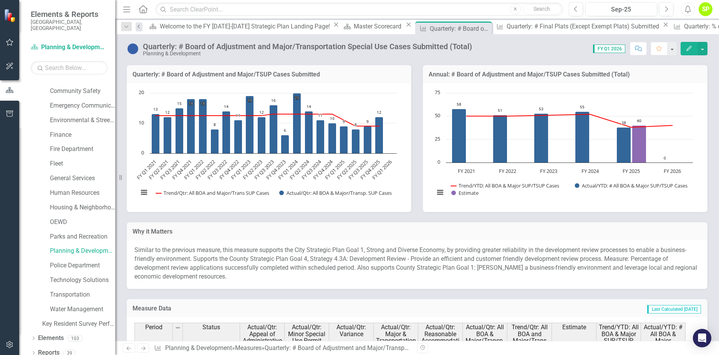  Describe the element at coordinates (83, 309) in the screenshot. I see `a: Water Management` at that location.